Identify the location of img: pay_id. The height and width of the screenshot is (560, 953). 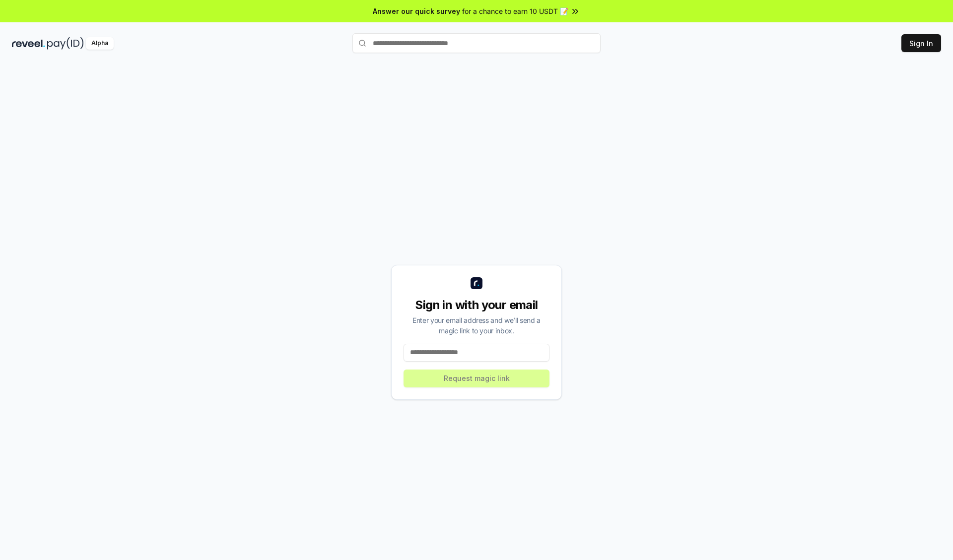
(65, 43).